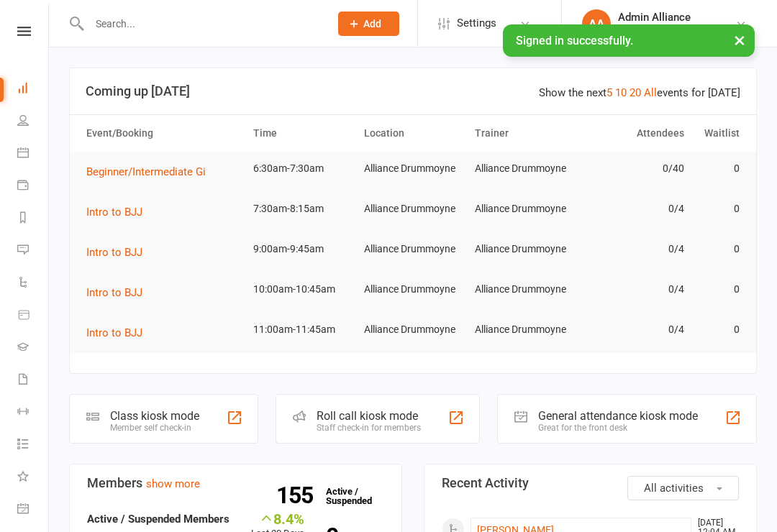 The height and width of the screenshot is (532, 777). I want to click on td: 7:30am-8:15am, so click(303, 209).